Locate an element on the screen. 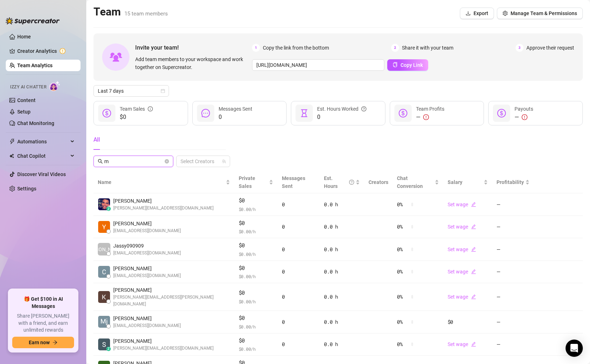 The height and width of the screenshot is (364, 590). span: Last 7 days is located at coordinates (131, 91).